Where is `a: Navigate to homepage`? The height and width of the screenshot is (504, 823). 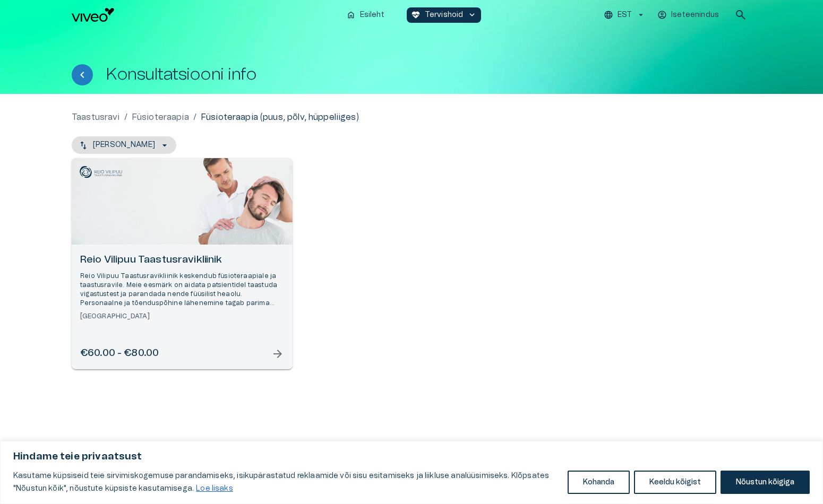
a: Navigate to homepage is located at coordinates (204, 15).